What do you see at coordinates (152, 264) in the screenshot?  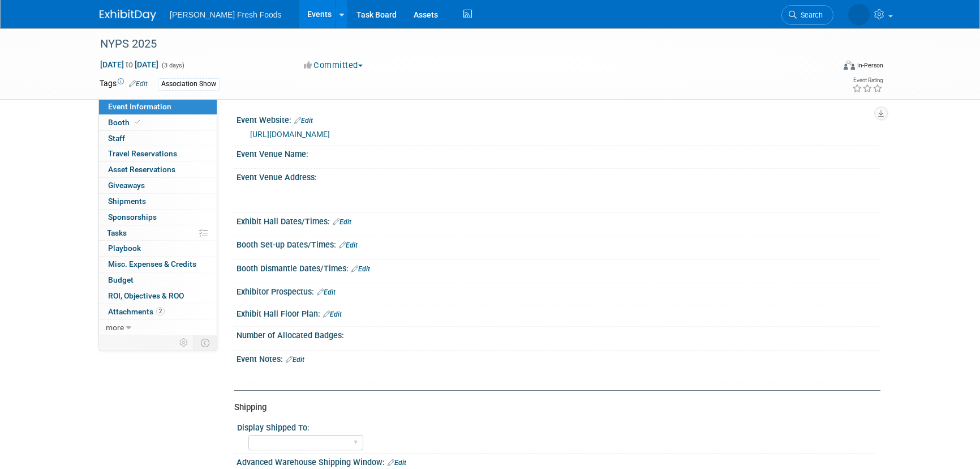 I see `span: Misc. Expenses & Credits` at bounding box center [152, 264].